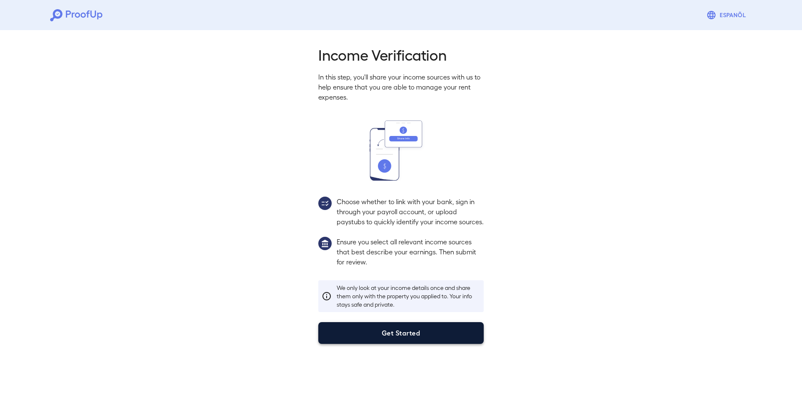 This screenshot has width=802, height=415. What do you see at coordinates (410, 211) in the screenshot?
I see `p: Choose whether to link with your bank, sign in through your payroll account, or upload paystubs t...` at bounding box center [410, 211].